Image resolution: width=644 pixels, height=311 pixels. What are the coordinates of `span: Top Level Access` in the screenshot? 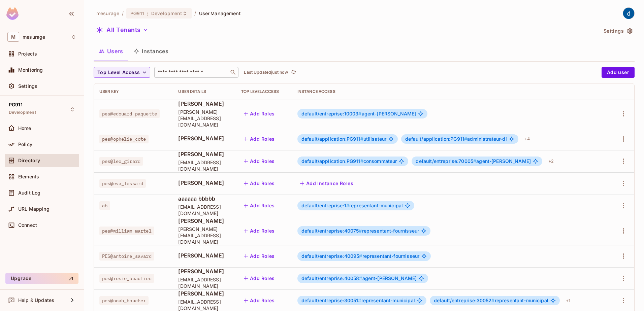 It's located at (118, 72).